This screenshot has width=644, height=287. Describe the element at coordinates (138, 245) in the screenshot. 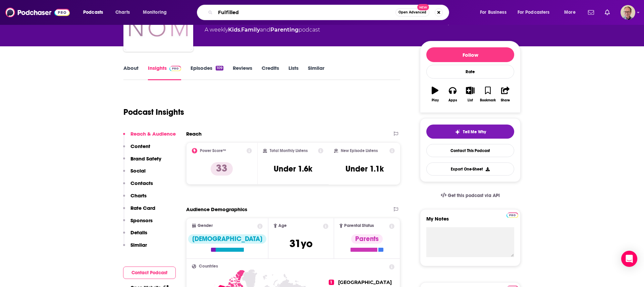

I see `p: Similar` at that location.